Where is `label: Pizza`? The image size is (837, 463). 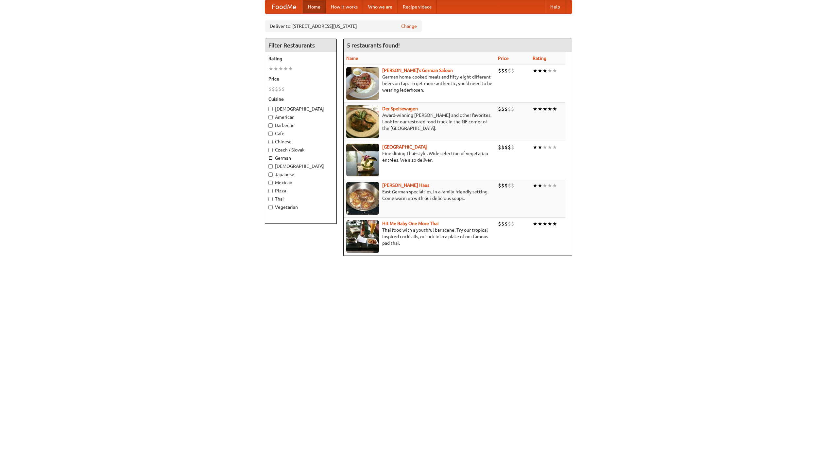
label: Pizza is located at coordinates (301, 191).